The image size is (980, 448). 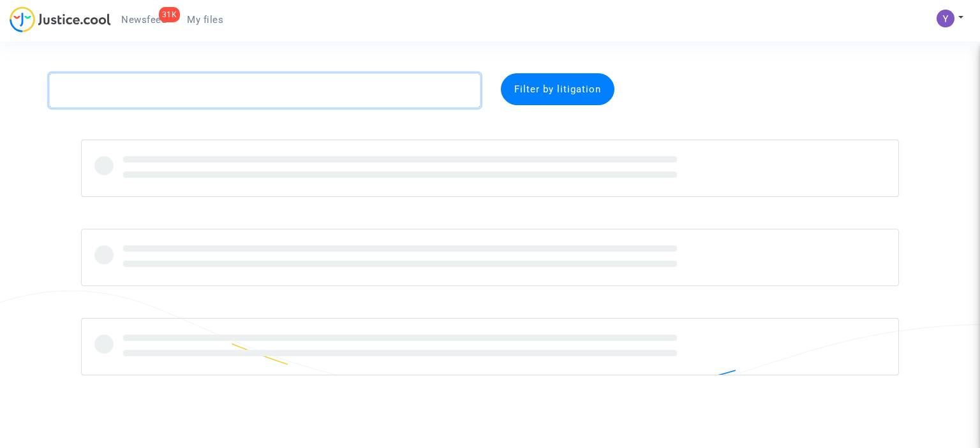 What do you see at coordinates (170, 15) in the screenshot?
I see `div: 31K` at bounding box center [170, 15].